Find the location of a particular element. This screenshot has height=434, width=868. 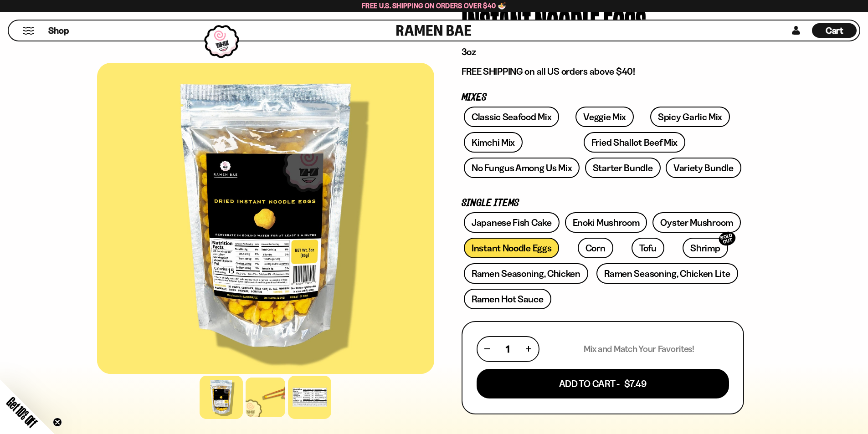

button: Mobile Menu Trigger is located at coordinates (28, 30).